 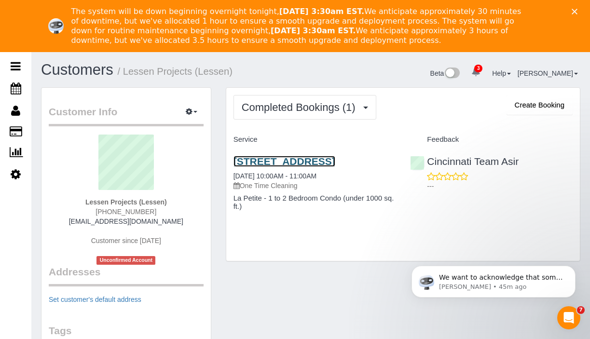 What do you see at coordinates (104, 42) in the screenshot?
I see `p: Message from Ellie, sent 45m ago` at bounding box center [104, 42].